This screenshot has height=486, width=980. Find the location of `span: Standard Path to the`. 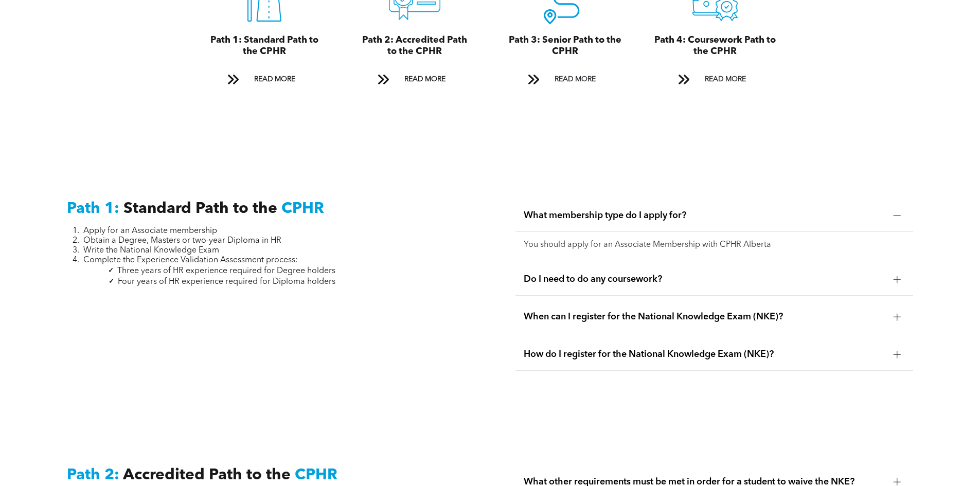

span: Standard Path to the is located at coordinates (200, 209).